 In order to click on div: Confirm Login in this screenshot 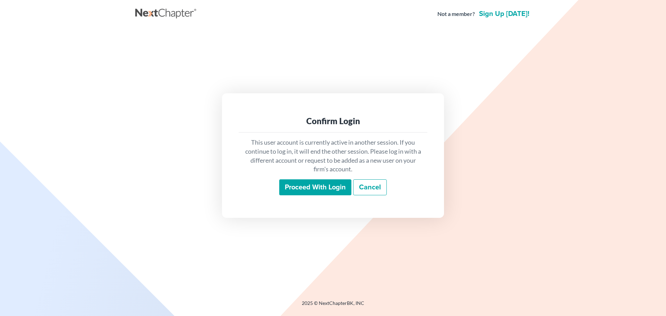, I will do `click(333, 121)`.